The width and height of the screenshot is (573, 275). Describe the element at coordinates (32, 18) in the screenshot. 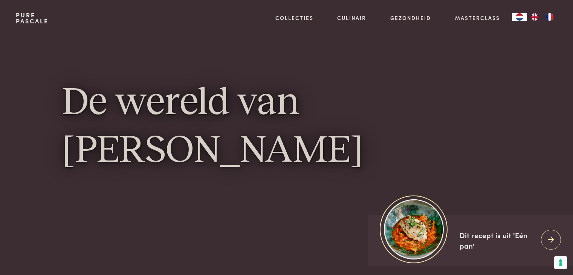

I see `a: PurePascale` at that location.